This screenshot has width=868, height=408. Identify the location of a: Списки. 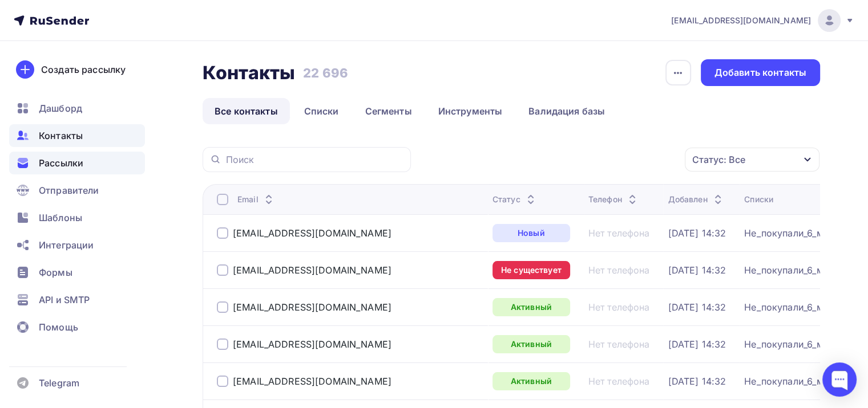
(321, 111).